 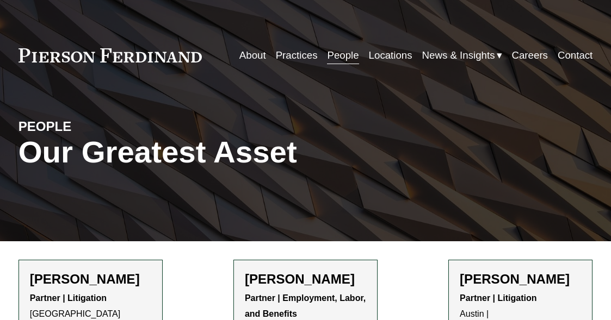 What do you see at coordinates (296, 55) in the screenshot?
I see `a: Practices` at bounding box center [296, 55].